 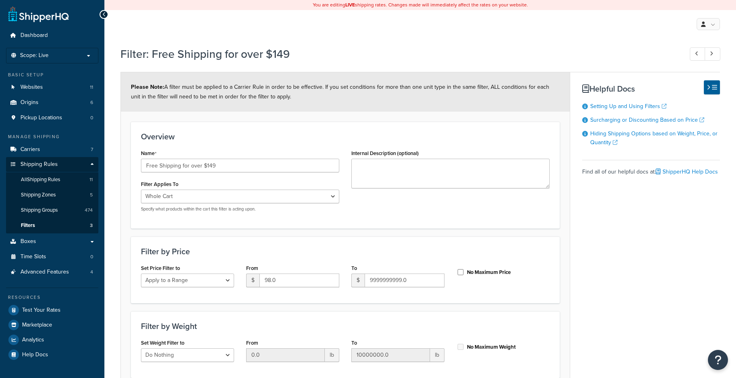 I want to click on a: Help Docs, so click(x=52, y=354).